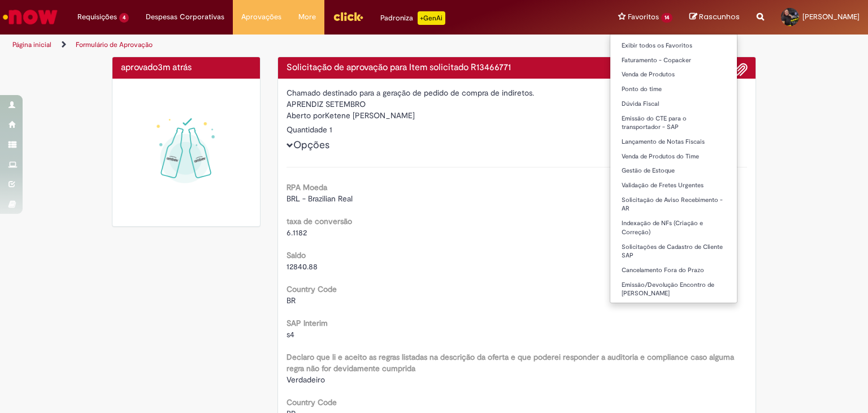 This screenshot has width=868, height=413. Describe the element at coordinates (674, 204) in the screenshot. I see `a: Solicitação de Aviso Recebimento - AR` at that location.